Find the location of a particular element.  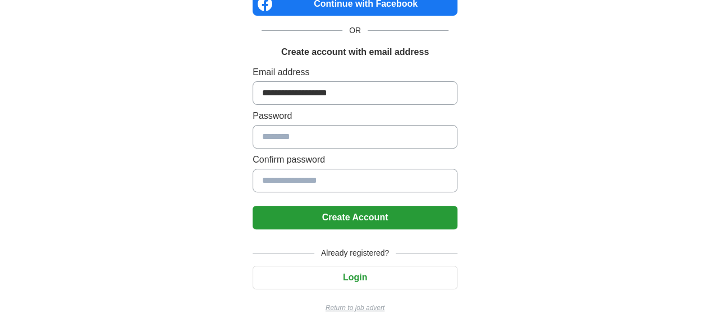

label: Confirm password is located at coordinates (355, 160).